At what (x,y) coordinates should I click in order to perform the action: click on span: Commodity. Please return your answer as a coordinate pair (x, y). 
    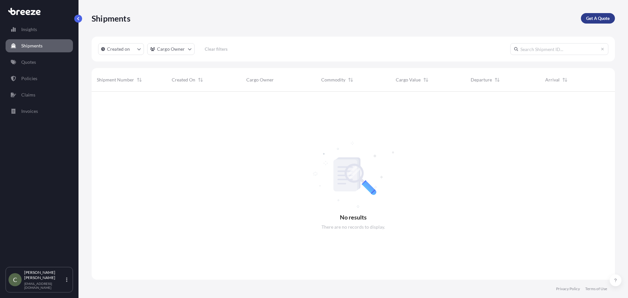
    Looking at the image, I should click on (333, 80).